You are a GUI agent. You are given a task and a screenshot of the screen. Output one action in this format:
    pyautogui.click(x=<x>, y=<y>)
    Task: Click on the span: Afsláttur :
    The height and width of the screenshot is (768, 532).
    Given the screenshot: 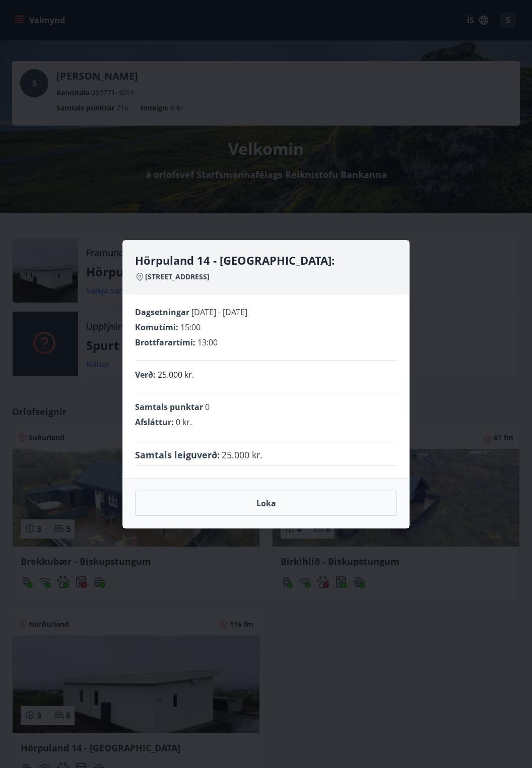 What is the action you would take?
    pyautogui.click(x=154, y=422)
    